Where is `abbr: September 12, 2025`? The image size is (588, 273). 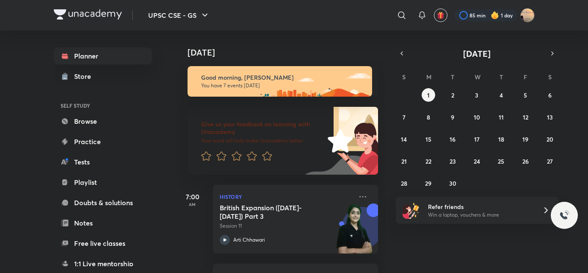 abbr: September 12, 2025 is located at coordinates (525, 117).